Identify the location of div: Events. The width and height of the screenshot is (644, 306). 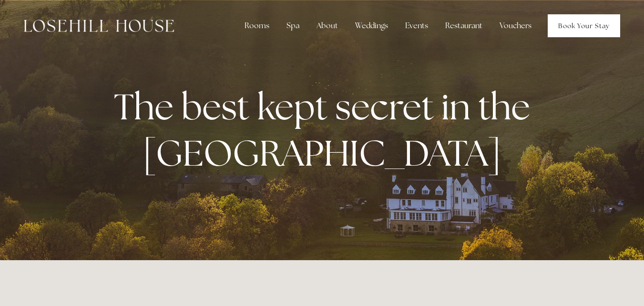
(417, 26).